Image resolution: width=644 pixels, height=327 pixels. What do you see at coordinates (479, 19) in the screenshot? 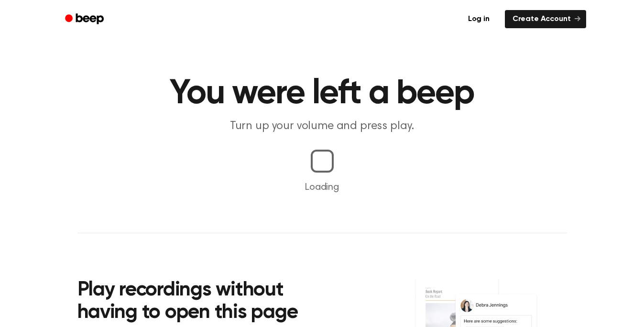
I see `a: Log in` at bounding box center [479, 19].